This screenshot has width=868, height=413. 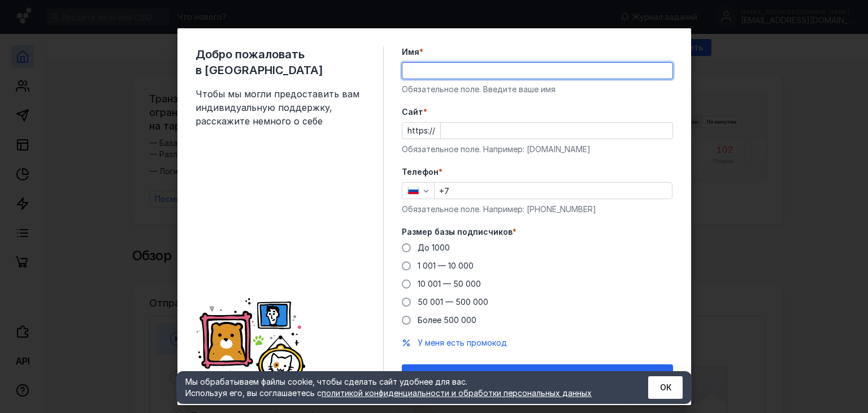 What do you see at coordinates (462, 343) in the screenshot?
I see `button: У меня есть промокод` at bounding box center [462, 343].